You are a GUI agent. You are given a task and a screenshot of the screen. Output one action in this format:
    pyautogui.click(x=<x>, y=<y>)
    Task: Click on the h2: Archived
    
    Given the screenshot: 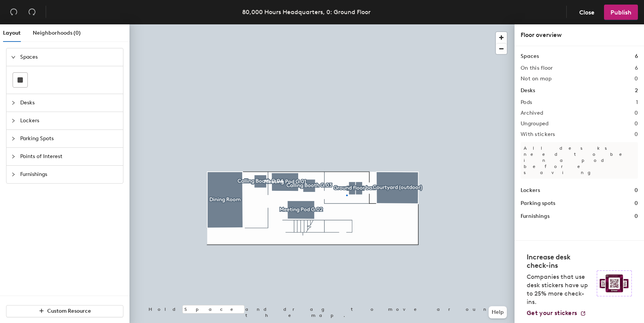 What is the action you would take?
    pyautogui.click(x=532, y=113)
    